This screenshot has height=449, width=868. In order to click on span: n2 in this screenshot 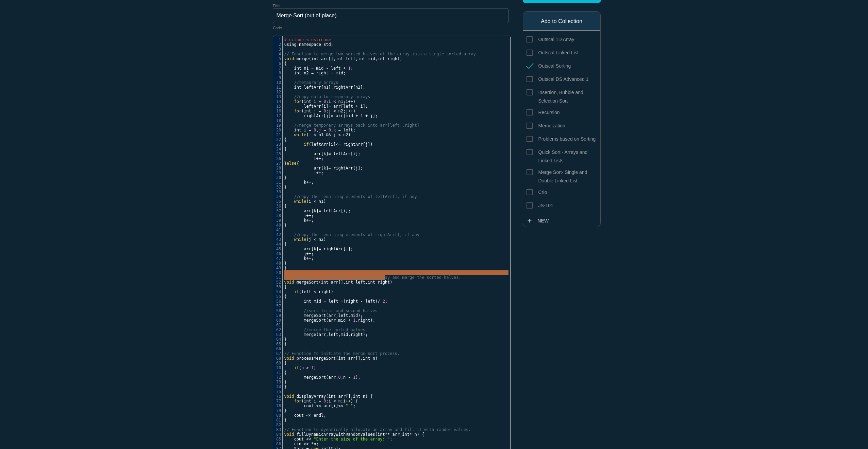, I will do `click(346, 135)`.